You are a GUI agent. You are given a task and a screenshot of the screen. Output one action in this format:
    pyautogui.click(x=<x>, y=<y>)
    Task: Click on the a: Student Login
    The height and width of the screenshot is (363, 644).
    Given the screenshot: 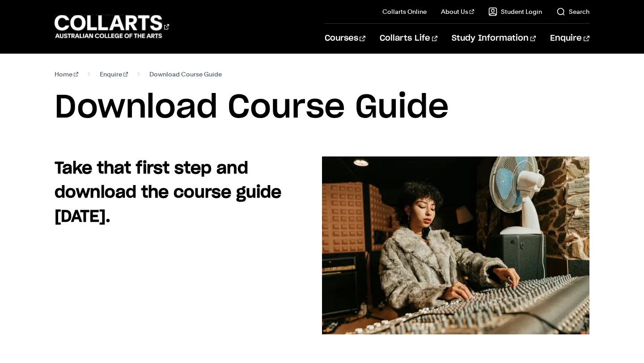 What is the action you would take?
    pyautogui.click(x=515, y=11)
    